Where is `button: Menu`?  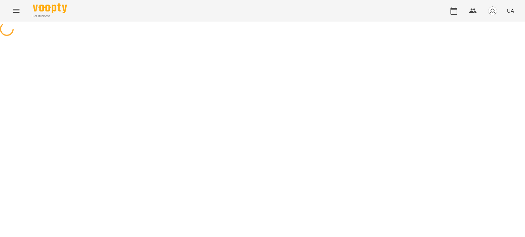 button: Menu is located at coordinates (16, 11).